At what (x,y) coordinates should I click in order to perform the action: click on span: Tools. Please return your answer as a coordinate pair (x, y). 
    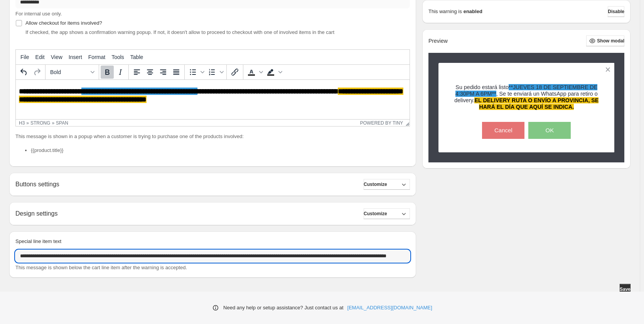
    Looking at the image, I should click on (118, 57).